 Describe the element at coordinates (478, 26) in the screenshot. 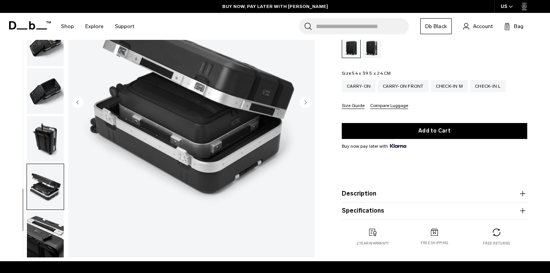

I see `a: Account` at that location.